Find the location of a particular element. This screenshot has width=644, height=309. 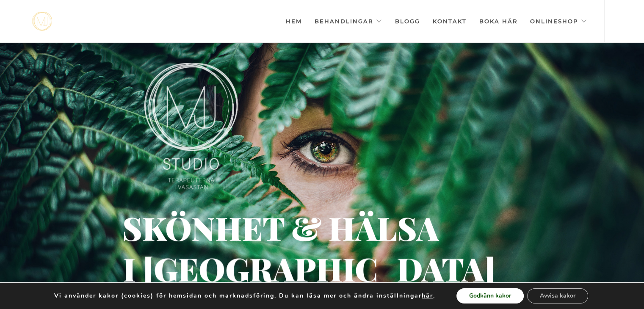

div: Skönhet & hälsa is located at coordinates (249, 228).